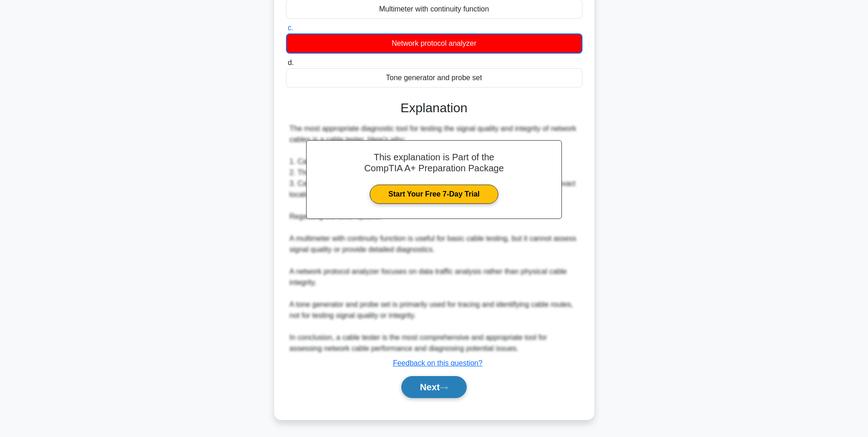  What do you see at coordinates (434, 43) in the screenshot?
I see `div: Network protocol analyzer` at bounding box center [434, 43].